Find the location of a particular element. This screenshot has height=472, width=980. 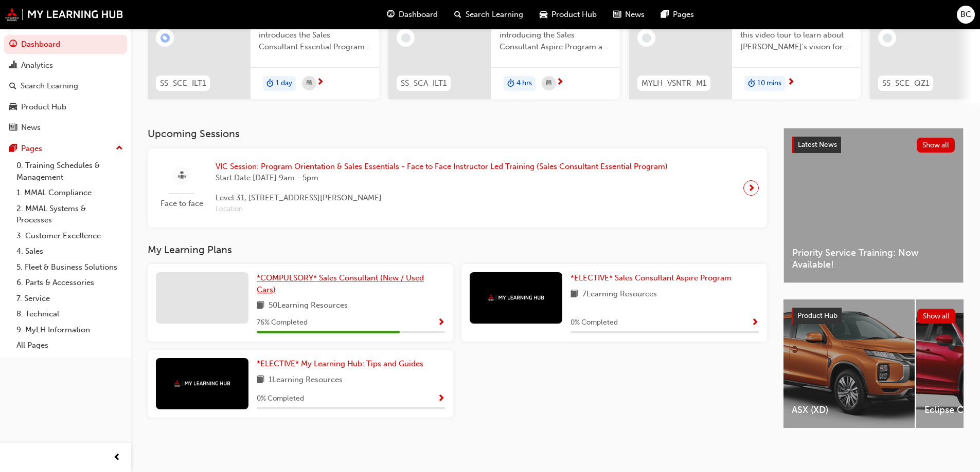

a: guage-iconDashboard is located at coordinates (412, 14).